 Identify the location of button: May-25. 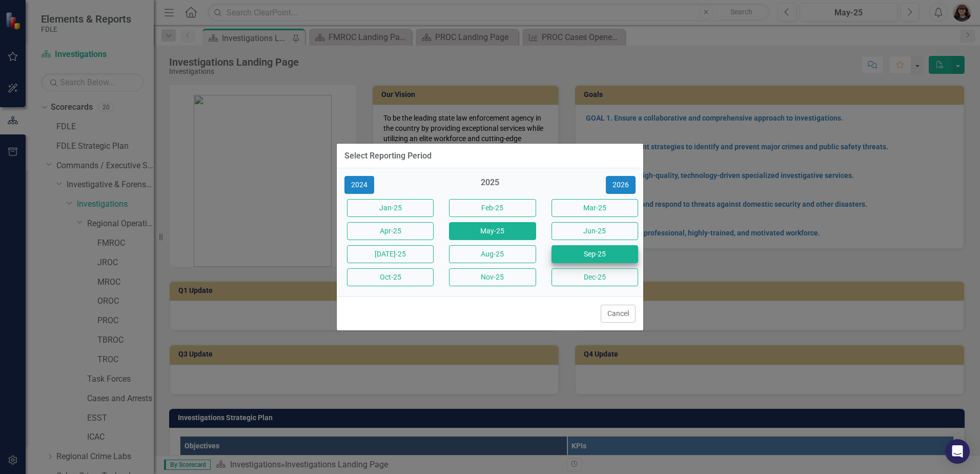
(492, 230).